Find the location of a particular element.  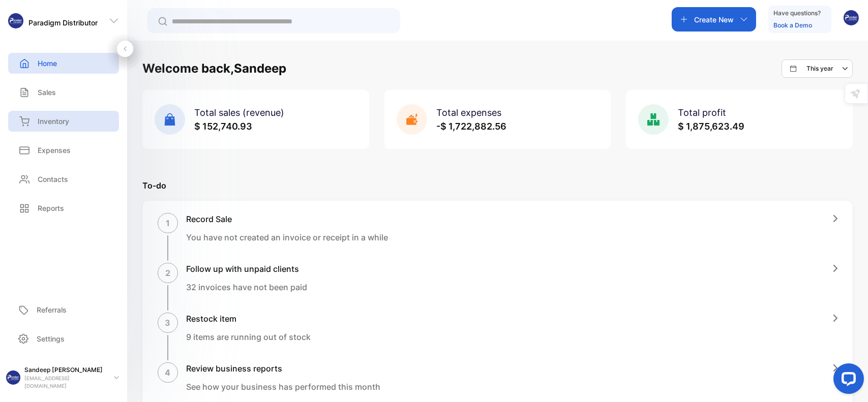

p: Expenses is located at coordinates (54, 150).